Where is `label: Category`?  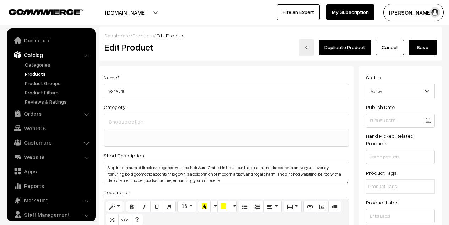 label: Category is located at coordinates (115, 107).